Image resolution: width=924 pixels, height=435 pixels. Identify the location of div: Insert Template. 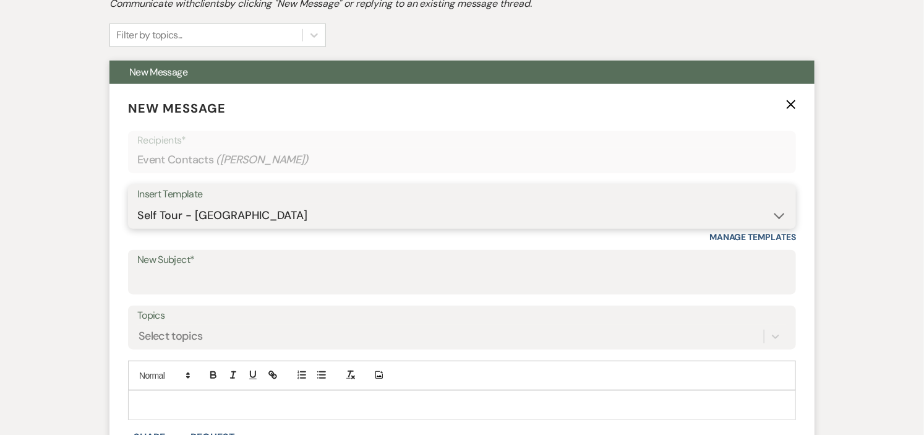
(462, 194).